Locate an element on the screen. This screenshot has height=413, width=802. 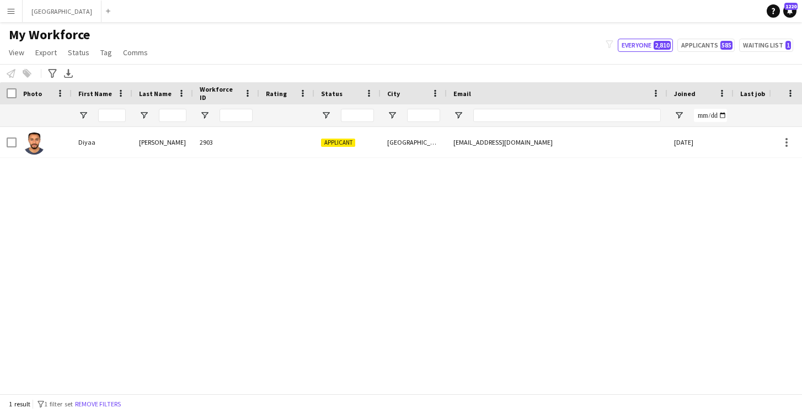
input: Last Name Filter Input is located at coordinates (173, 115).